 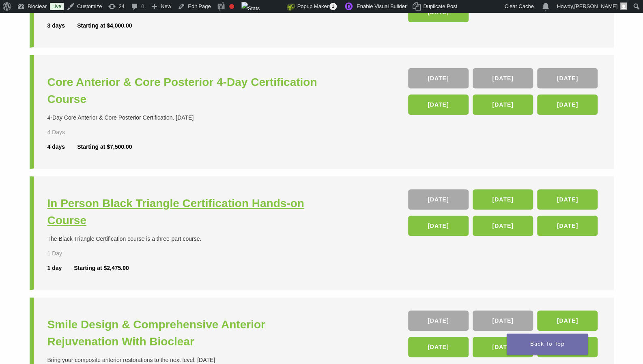 I want to click on h3: Core Anterior & Core Posterior 4-Day Certification Course, so click(x=185, y=91).